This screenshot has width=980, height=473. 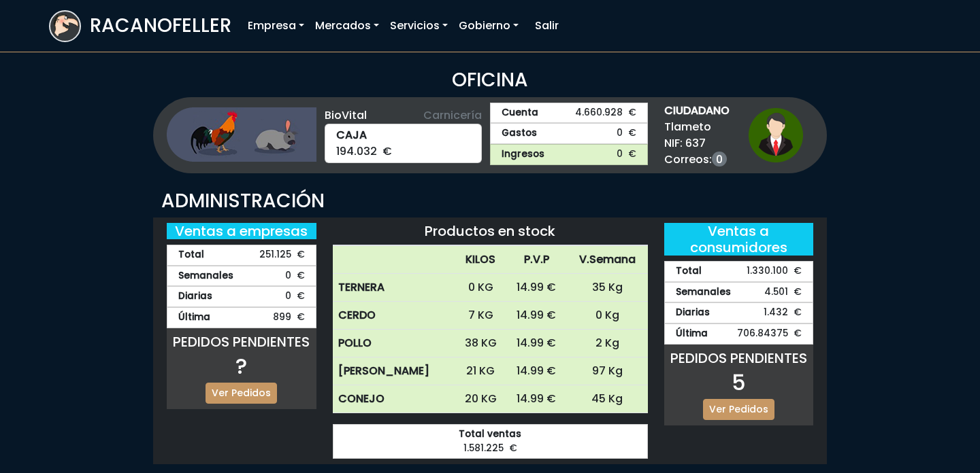 I want to click on a: Empresa, so click(x=276, y=26).